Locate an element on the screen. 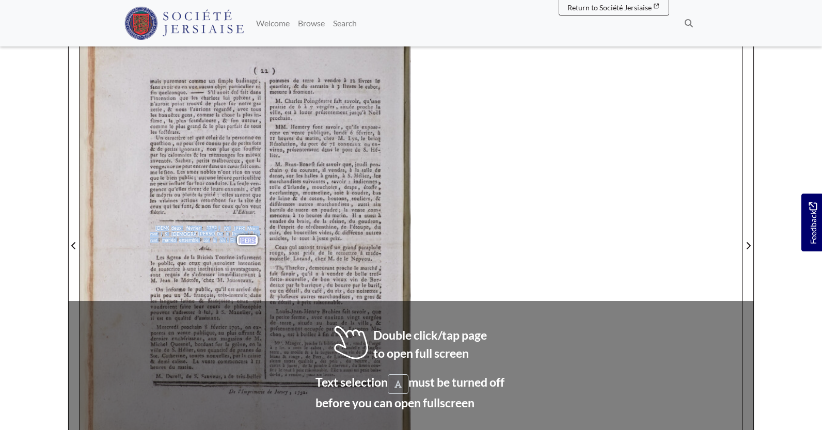 The image size is (822, 430). span: 71 is located at coordinates (332, 144).